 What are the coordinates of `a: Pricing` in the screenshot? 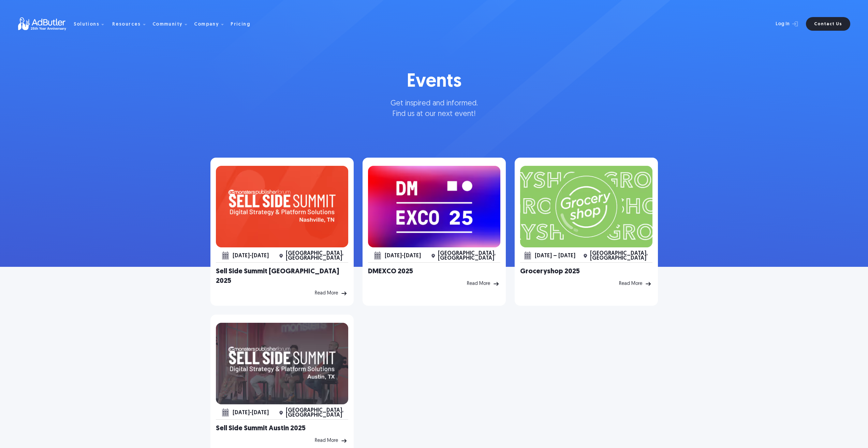 It's located at (244, 24).